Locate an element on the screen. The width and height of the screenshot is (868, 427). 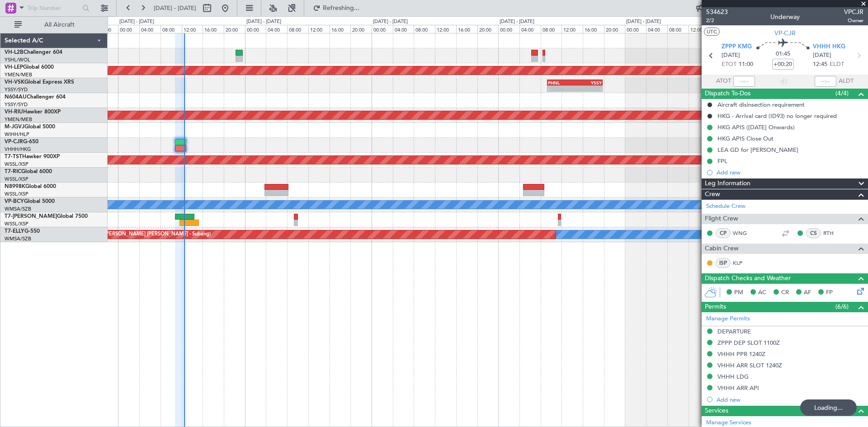
span: ETOT is located at coordinates (729, 65).